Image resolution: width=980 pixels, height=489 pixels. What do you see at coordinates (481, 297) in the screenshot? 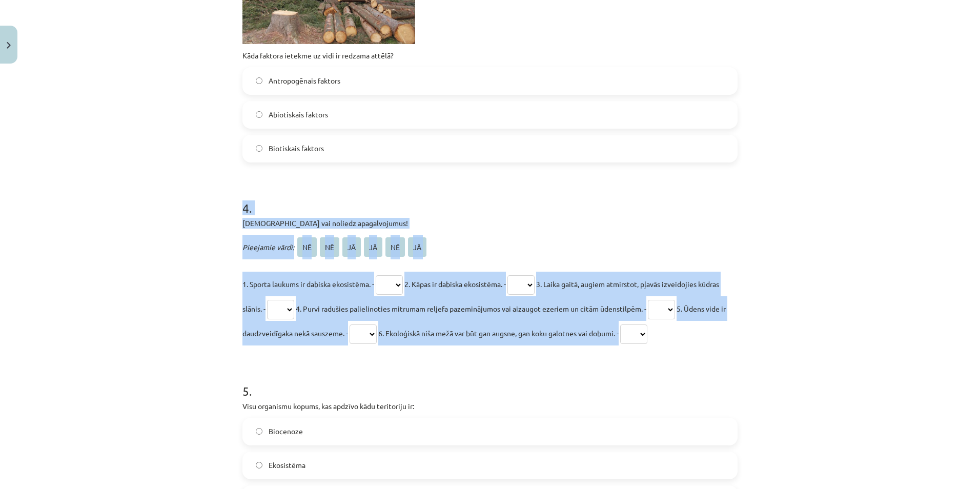
I see `span: 3. Laika gaitā, augiem atmirstot, pļavās izveidojies kūdras slānis. -` at bounding box center [481, 297].